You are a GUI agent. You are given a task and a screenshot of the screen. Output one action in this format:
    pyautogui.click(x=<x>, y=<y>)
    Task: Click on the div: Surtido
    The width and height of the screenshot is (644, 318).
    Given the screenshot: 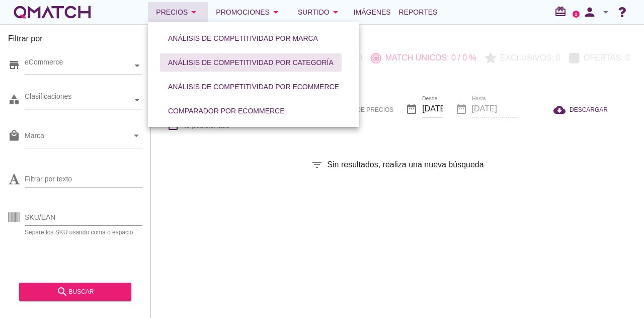 What is the action you would take?
    pyautogui.click(x=320, y=12)
    